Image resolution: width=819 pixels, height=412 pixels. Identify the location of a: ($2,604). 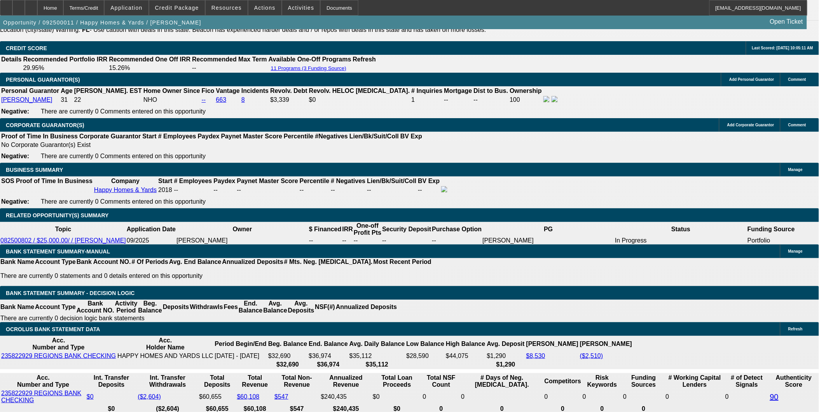
(149, 396).